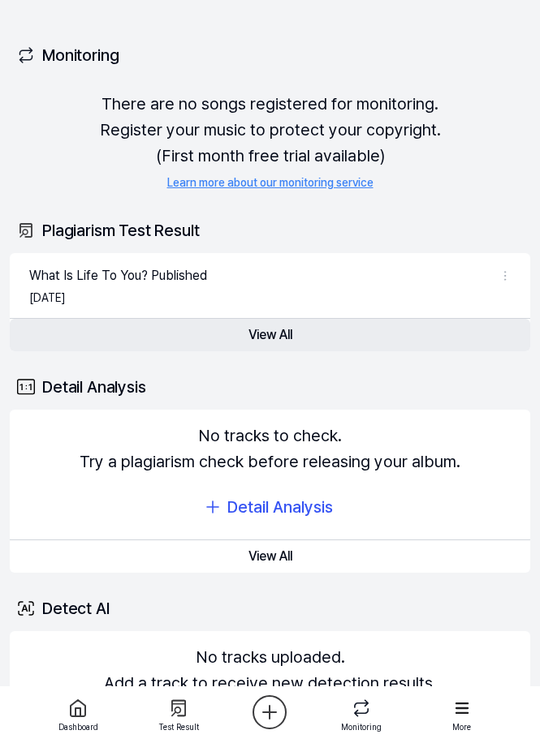  Describe the element at coordinates (178, 714) in the screenshot. I see `a: Test Result` at that location.